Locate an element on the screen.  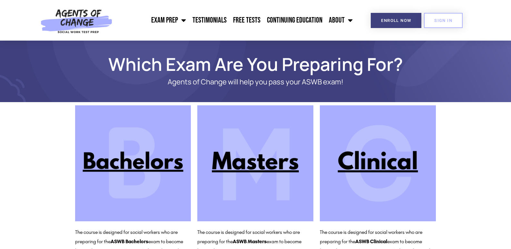
a: Exam Prep is located at coordinates (169, 20).